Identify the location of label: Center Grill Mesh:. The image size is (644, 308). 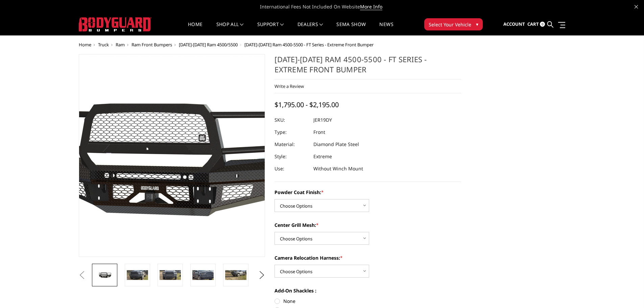
(368, 225).